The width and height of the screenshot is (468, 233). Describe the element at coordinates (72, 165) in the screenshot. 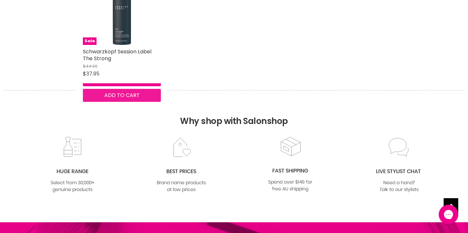

I see `img: range2_8cf790d4-220e-469f-917d-a18fed3854b6.jpg` at that location.